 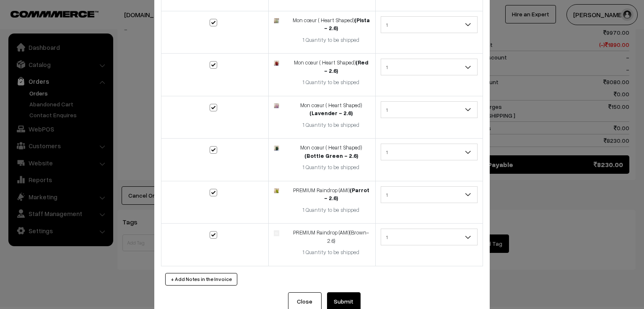 What do you see at coordinates (331, 113) in the screenshot?
I see `strong: (Lavender - 2.6)` at bounding box center [331, 113].